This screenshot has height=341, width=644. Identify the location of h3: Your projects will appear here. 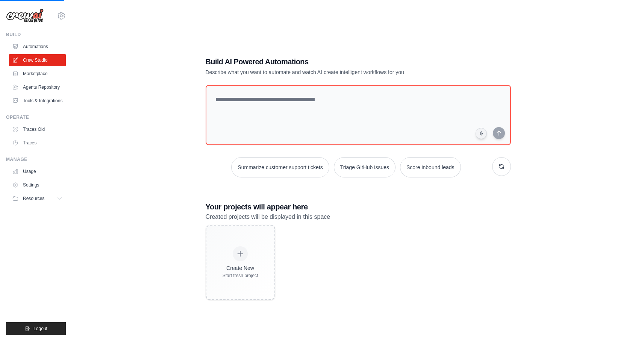
(358, 207).